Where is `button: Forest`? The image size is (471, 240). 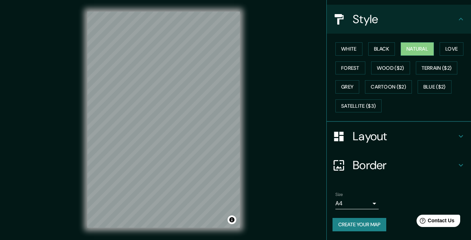
button: Forest is located at coordinates (350, 68).